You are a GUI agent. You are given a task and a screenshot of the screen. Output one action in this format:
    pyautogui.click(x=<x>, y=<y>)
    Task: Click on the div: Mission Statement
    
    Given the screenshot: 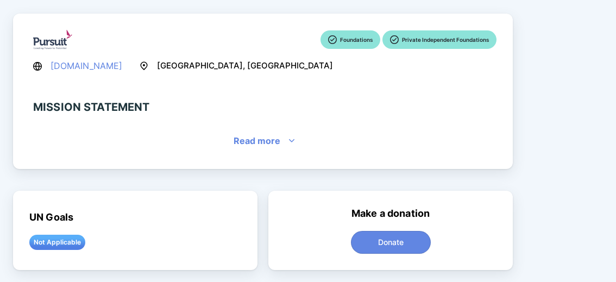 What is the action you would take?
    pyautogui.click(x=91, y=107)
    